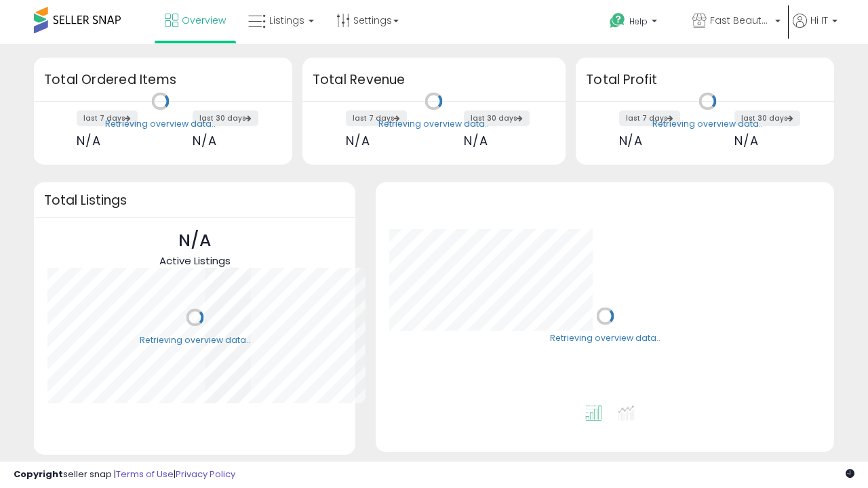 The width and height of the screenshot is (868, 488). What do you see at coordinates (638, 21) in the screenshot?
I see `span: Help` at bounding box center [638, 21].